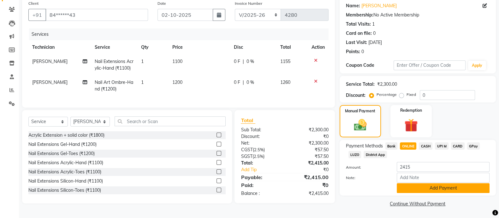 This screenshot has height=218, width=499. Describe the element at coordinates (367, 167) in the screenshot. I see `label: Amount:` at that location.